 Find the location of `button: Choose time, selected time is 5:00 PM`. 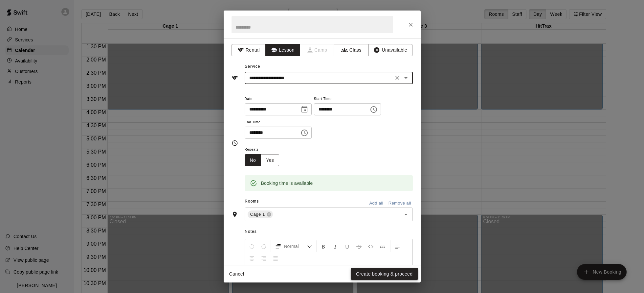

button: Choose time, selected time is 5:00 PM is located at coordinates (374, 109).